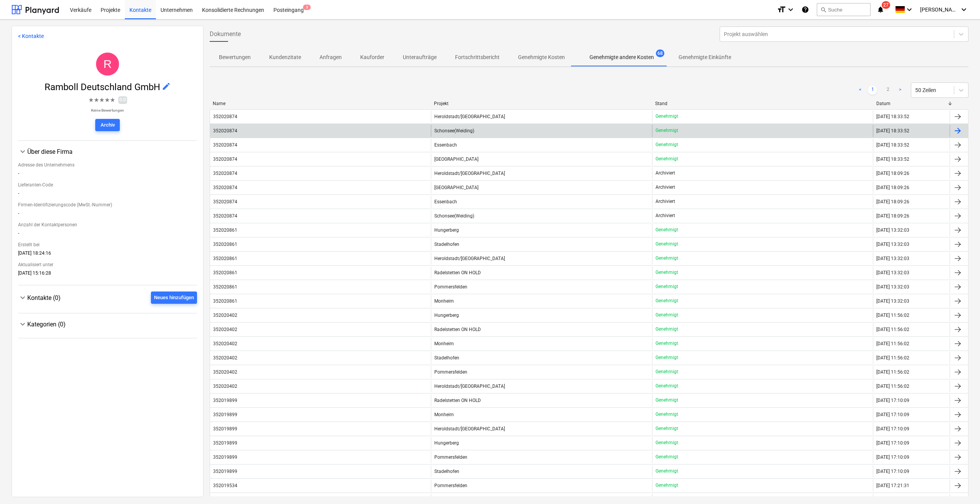 This screenshot has height=504, width=980. What do you see at coordinates (443, 344) in the screenshot?
I see `span: Monheim` at bounding box center [443, 344].